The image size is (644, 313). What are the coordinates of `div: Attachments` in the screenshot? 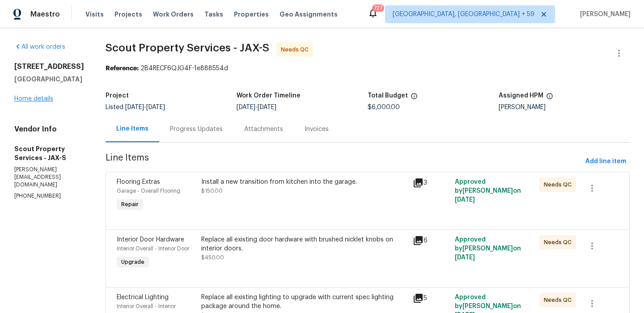 It's located at (263, 129).